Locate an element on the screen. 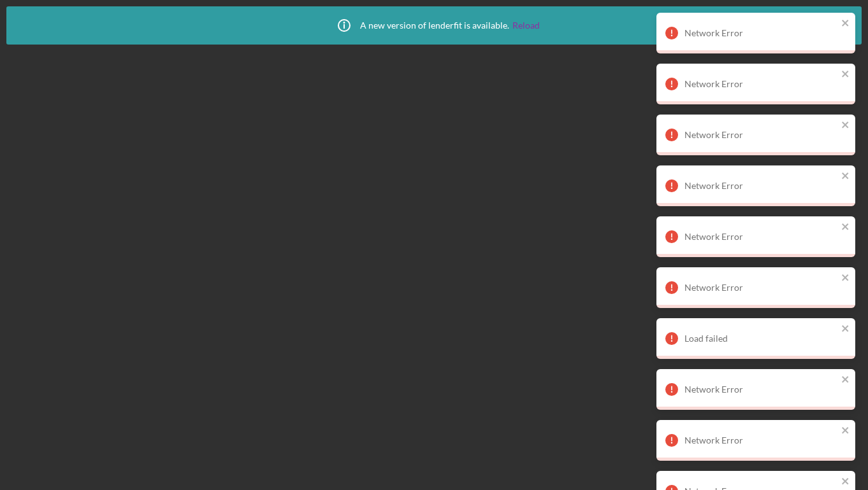 This screenshot has width=868, height=490. a: Reload is located at coordinates (526, 26).